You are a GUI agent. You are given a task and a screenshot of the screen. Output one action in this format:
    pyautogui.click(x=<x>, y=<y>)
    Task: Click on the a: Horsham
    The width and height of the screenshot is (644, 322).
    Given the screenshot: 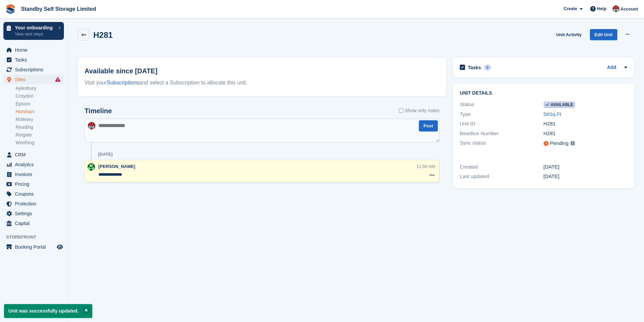 What is the action you would take?
    pyautogui.click(x=40, y=112)
    